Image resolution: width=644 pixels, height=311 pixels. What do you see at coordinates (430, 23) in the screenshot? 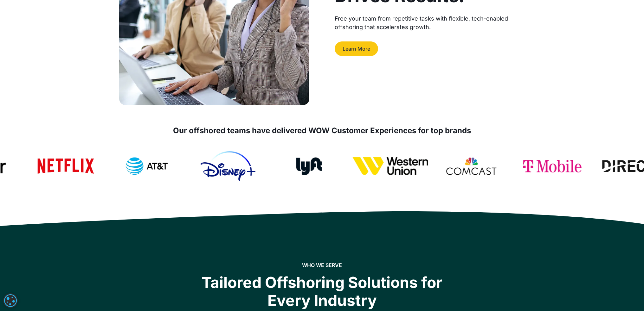
I see `div: Free your team from repetitive tasks with flexible, tech-enabled offshoring that accelerates growth.` at bounding box center [430, 23].